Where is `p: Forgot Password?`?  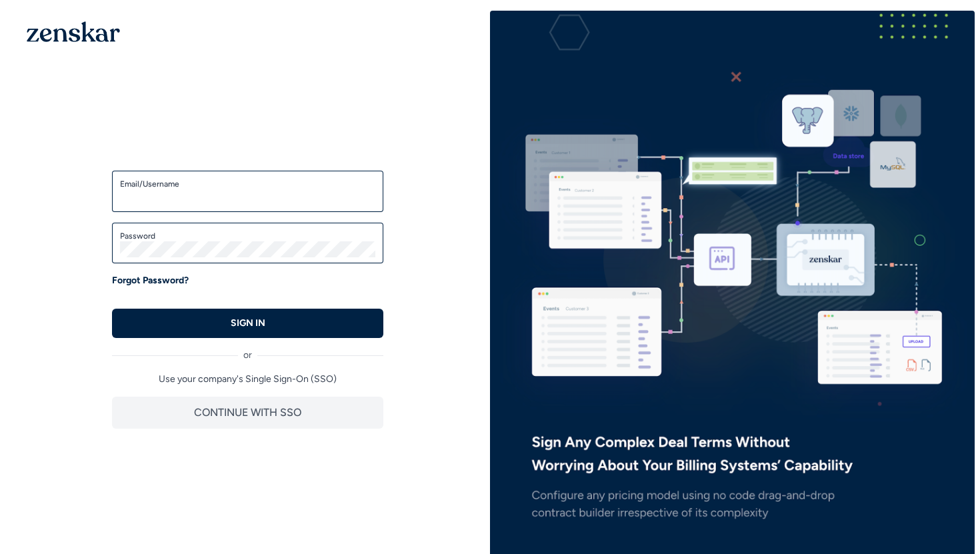
p: Forgot Password? is located at coordinates (150, 281).